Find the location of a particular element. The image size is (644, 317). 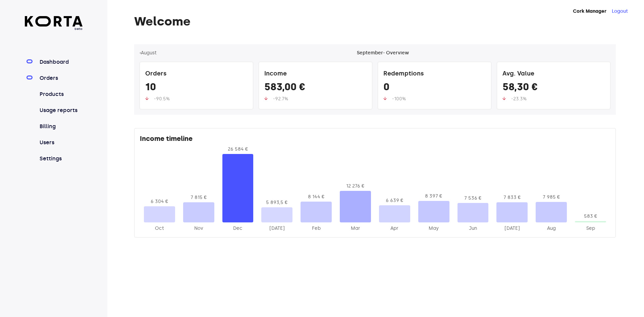

span: -90.5% is located at coordinates (162, 98).